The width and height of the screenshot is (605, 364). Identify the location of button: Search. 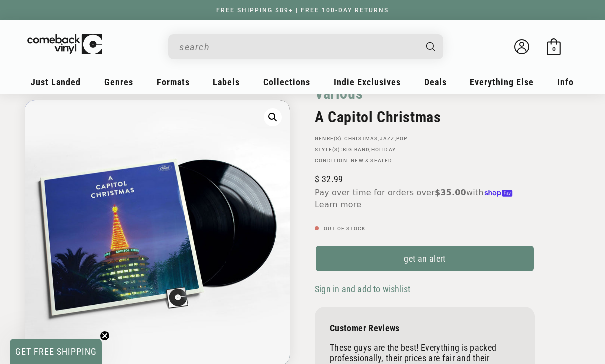
(432, 46).